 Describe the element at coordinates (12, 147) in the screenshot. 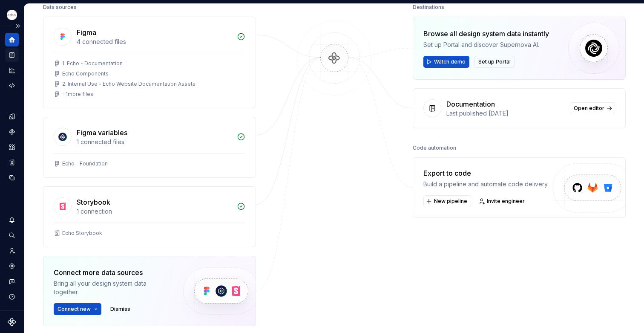

I see `a: Assets` at that location.